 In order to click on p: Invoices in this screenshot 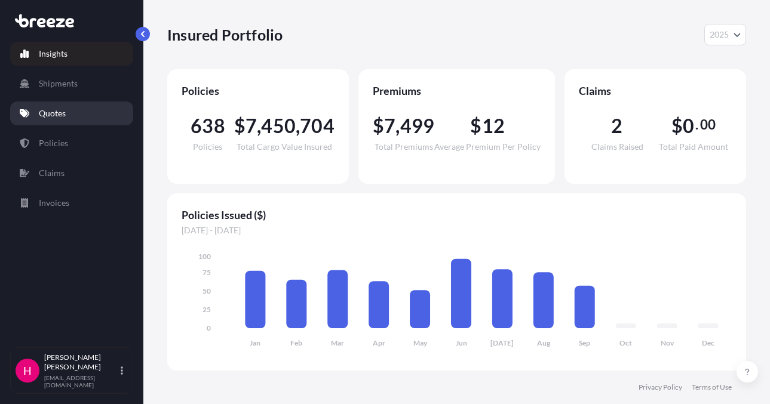, I will do `click(54, 203)`.